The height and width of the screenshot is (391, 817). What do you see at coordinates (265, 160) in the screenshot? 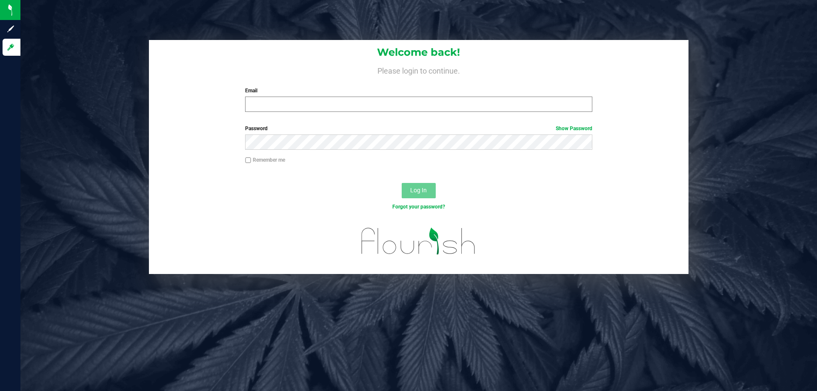
I see `label: Remember me` at bounding box center [265, 160].